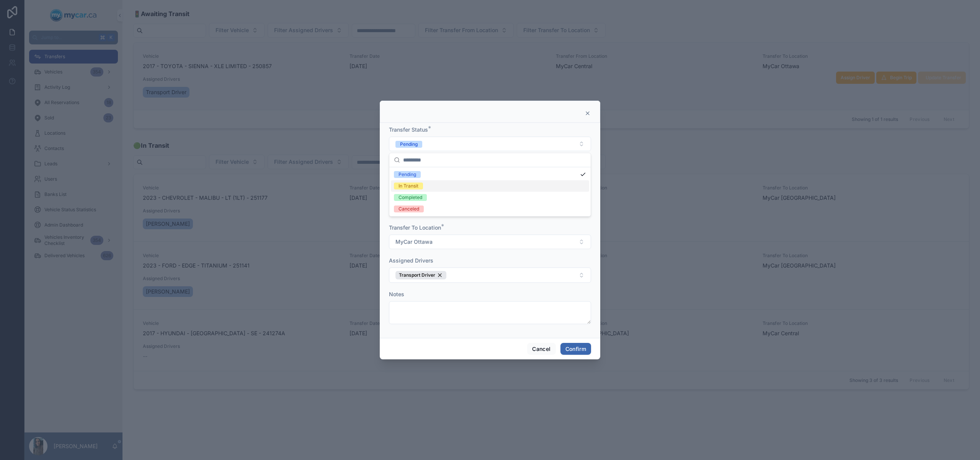 The height and width of the screenshot is (460, 980). What do you see at coordinates (541, 349) in the screenshot?
I see `button: Cancel` at bounding box center [541, 349].